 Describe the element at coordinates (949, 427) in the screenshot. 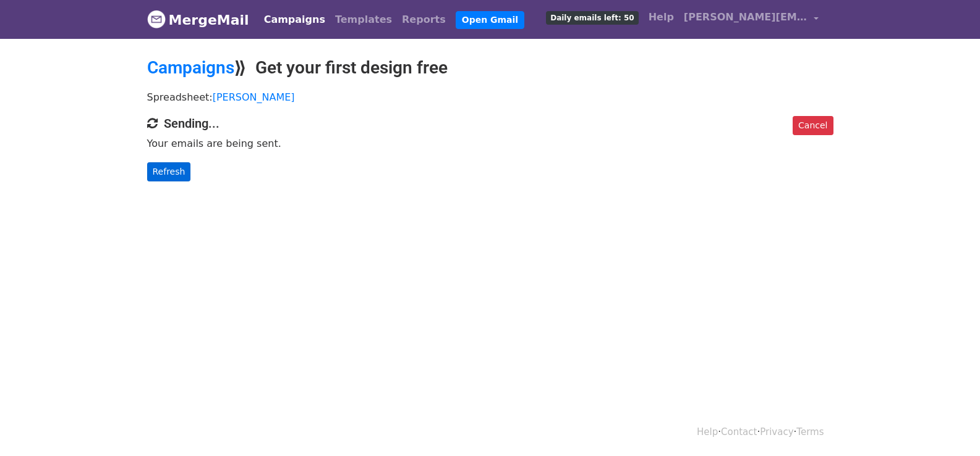

I see `div: Chat Widget` at that location.